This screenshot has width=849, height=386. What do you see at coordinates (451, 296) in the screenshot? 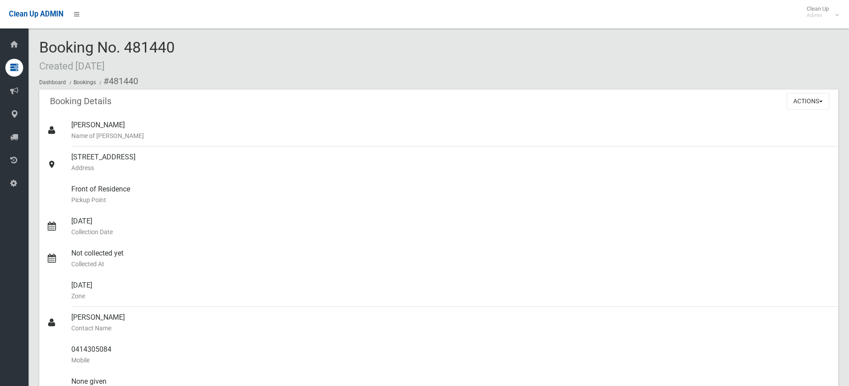
I see `small: Zone` at bounding box center [451, 296].